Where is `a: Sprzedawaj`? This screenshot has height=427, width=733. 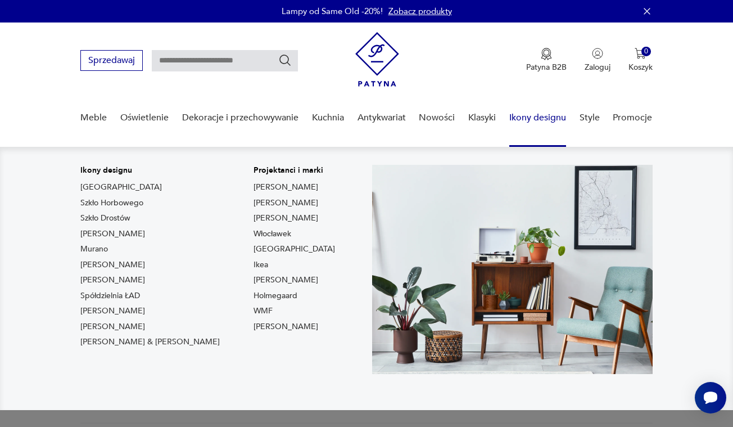 a: Sprzedawaj is located at coordinates (111, 61).